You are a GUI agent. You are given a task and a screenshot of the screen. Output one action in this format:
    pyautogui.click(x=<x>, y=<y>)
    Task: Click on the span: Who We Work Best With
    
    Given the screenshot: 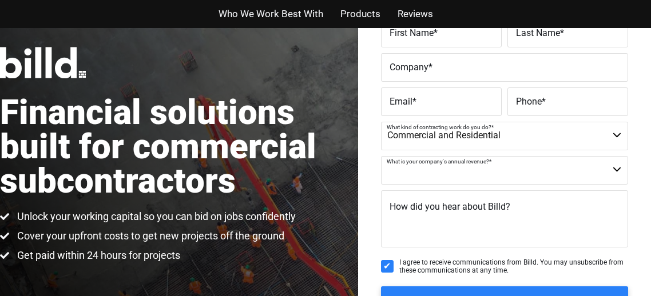 What is the action you would take?
    pyautogui.click(x=271, y=14)
    